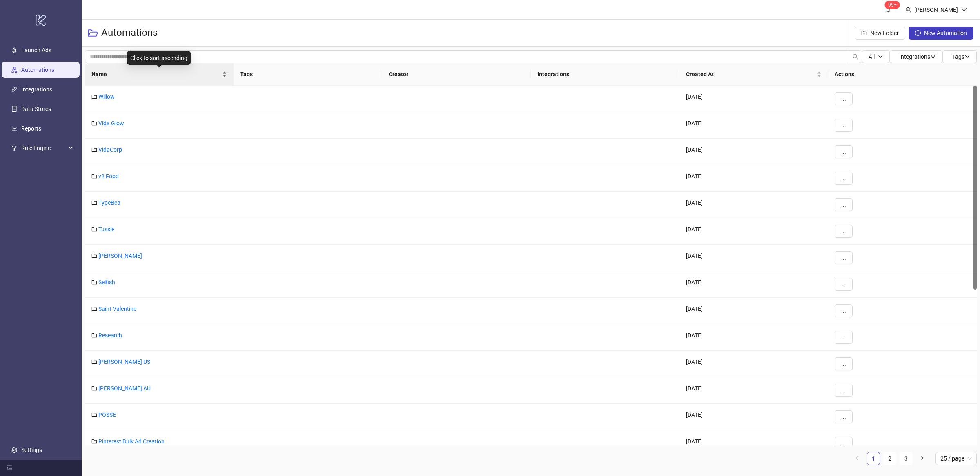 The width and height of the screenshot is (980, 476). Describe the element at coordinates (111, 123) in the screenshot. I see `a: Vida Glow` at that location.